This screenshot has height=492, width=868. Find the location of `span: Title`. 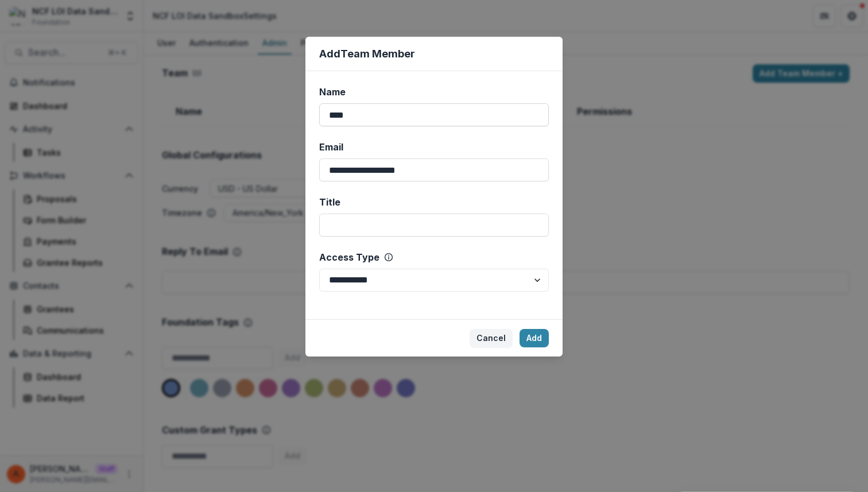

span: Title is located at coordinates (329, 202).